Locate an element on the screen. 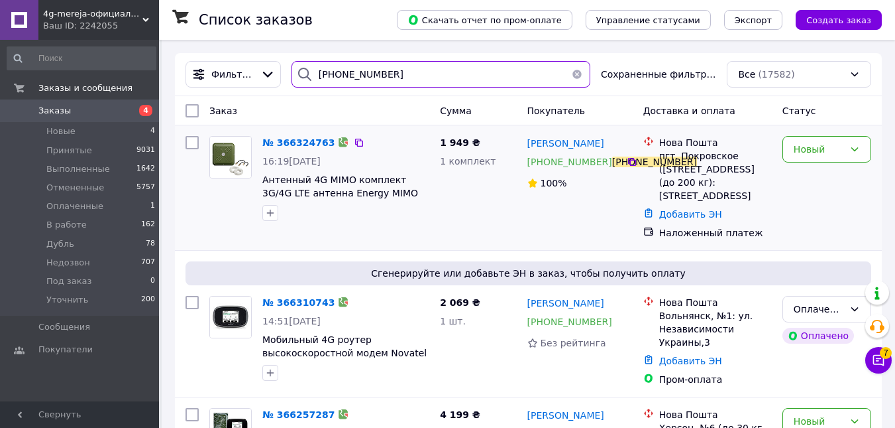 The image size is (895, 428). span: Новые is located at coordinates (61, 131).